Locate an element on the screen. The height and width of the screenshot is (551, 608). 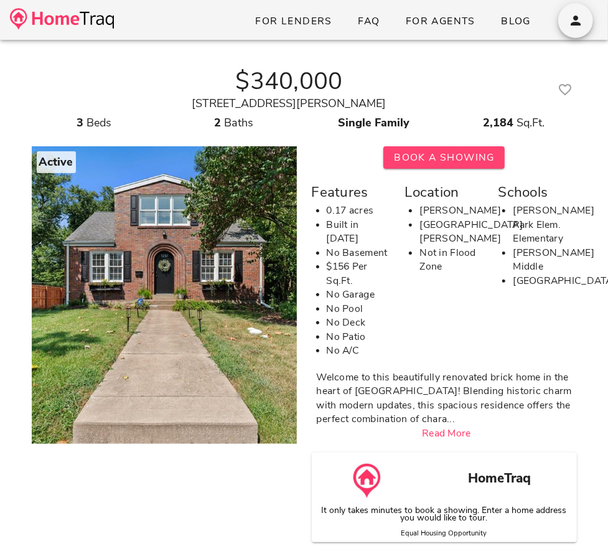
div: It only takes minutes to book a showing. Enter a home address you would like to tour. is located at coordinates (445, 521).